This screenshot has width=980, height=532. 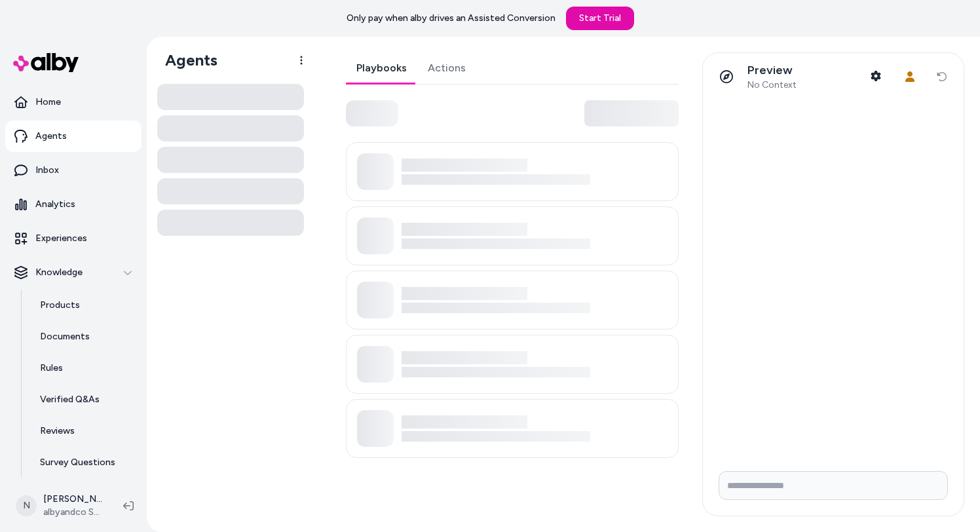 What do you see at coordinates (51, 368) in the screenshot?
I see `p: Rules` at bounding box center [51, 368].